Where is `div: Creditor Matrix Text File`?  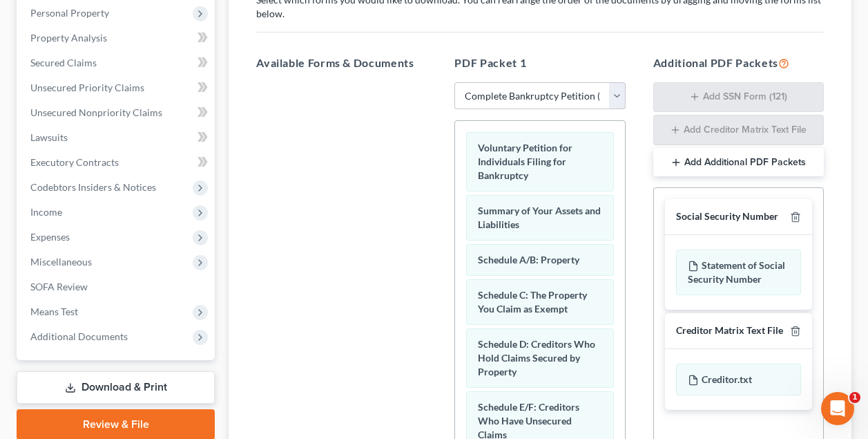
div: Creditor Matrix Text File is located at coordinates (730, 330).